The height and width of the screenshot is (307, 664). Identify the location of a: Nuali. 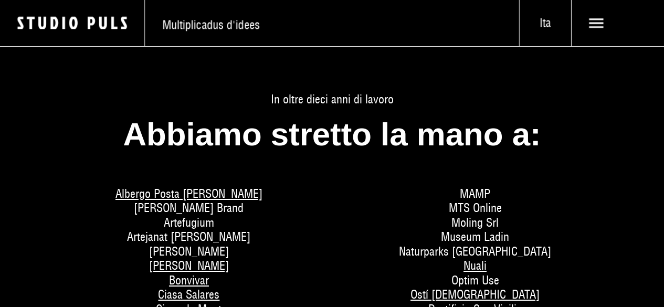
(475, 265).